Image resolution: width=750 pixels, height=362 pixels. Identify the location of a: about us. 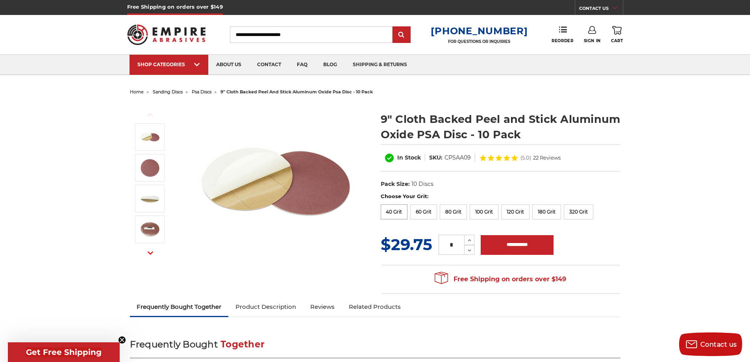
(229, 65).